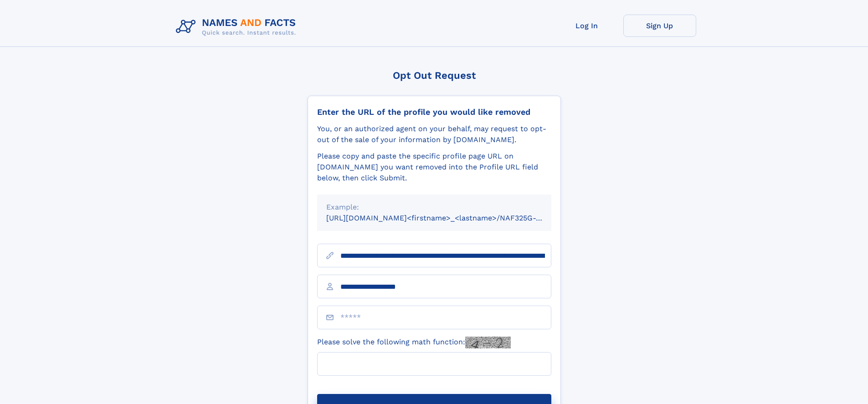 The image size is (868, 404). What do you see at coordinates (434, 134) in the screenshot?
I see `div: You, or an authorized agent on your behalf, may request to opt-out of the sale of your informatio...` at bounding box center [434, 134].